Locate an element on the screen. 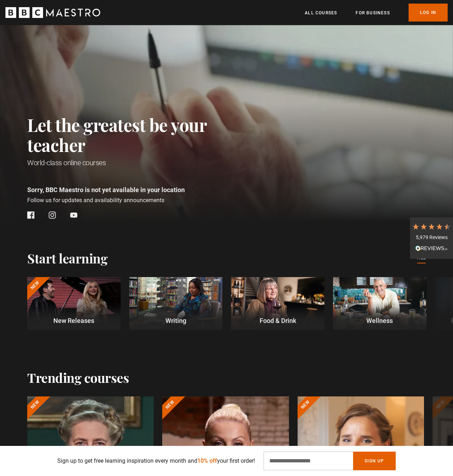 Image resolution: width=453 pixels, height=476 pixels. button: Sign Up is located at coordinates (374, 461).